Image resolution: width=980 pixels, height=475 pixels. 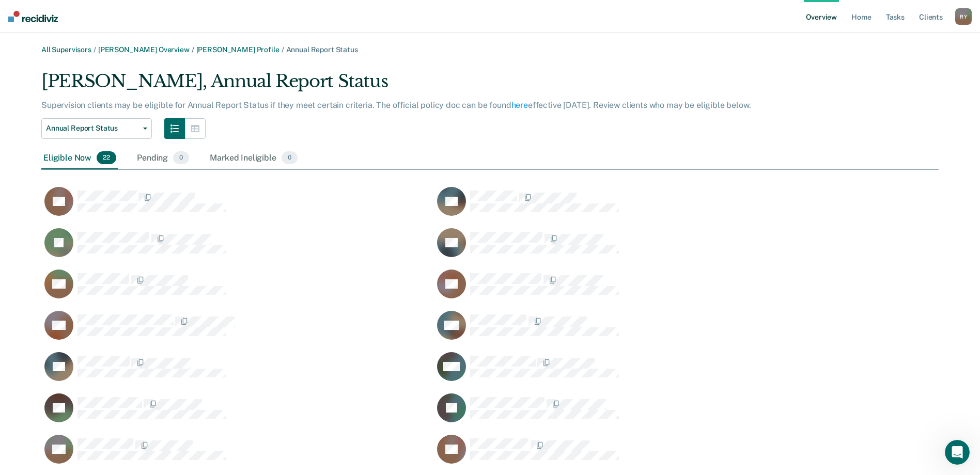 I want to click on p: Supervision clients may be eligible for Annual Report Status if they meet certain criteria. The o..., so click(x=396, y=105).